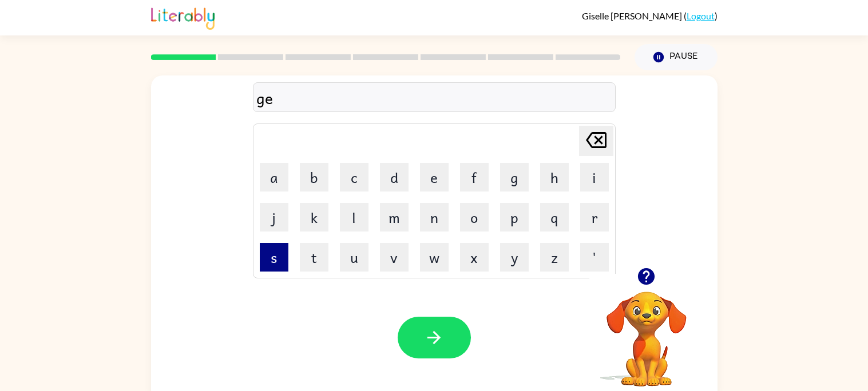  I want to click on button: q, so click(555, 218).